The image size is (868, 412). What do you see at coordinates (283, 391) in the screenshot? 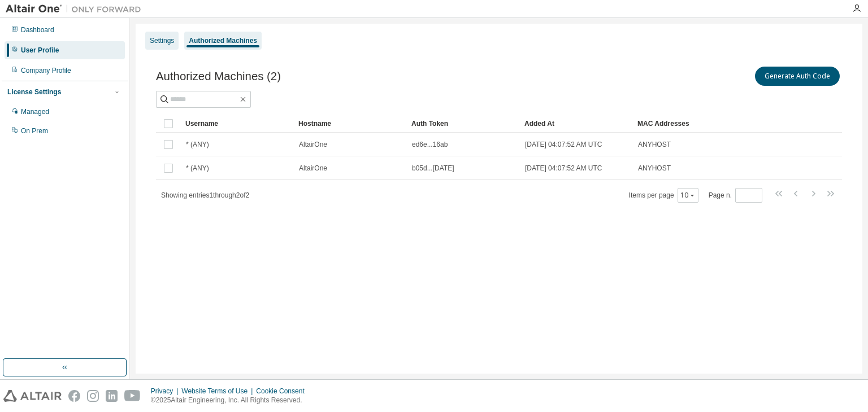
I see `div: Cookie Consent` at bounding box center [283, 391].